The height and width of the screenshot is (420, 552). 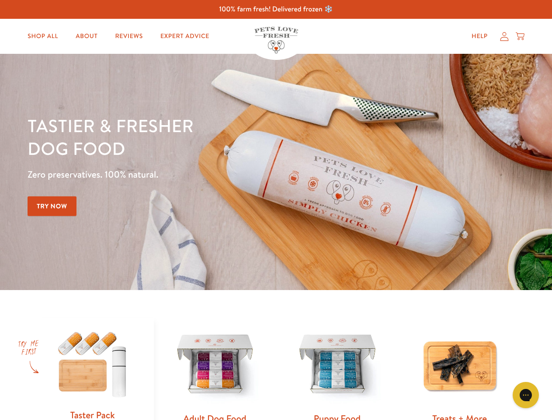 I want to click on a: Expert Advice, so click(x=185, y=36).